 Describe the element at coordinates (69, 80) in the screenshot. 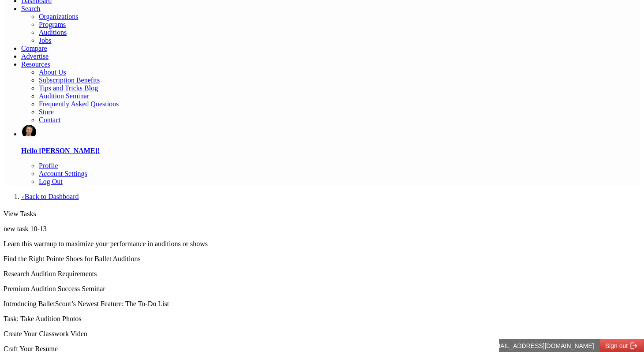

I see `a: Subscription Benefits` at that location.